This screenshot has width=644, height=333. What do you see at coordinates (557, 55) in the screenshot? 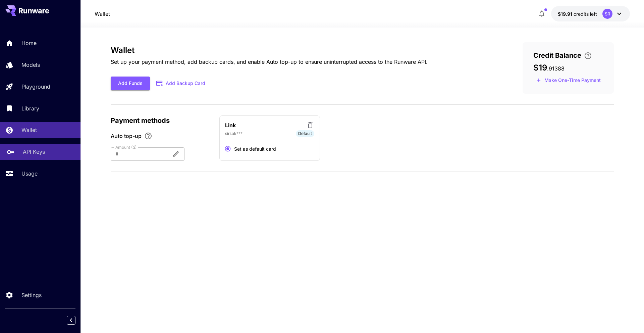
I see `span: Credit Balance` at bounding box center [557, 55].